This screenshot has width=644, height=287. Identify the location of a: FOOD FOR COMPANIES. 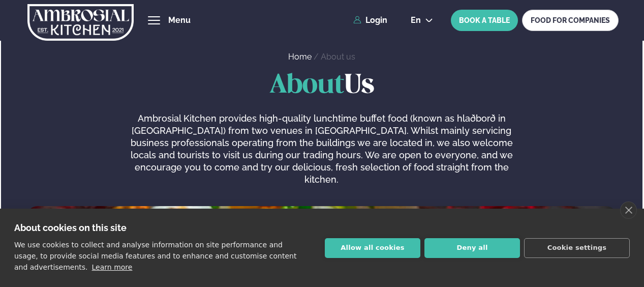
(570, 20).